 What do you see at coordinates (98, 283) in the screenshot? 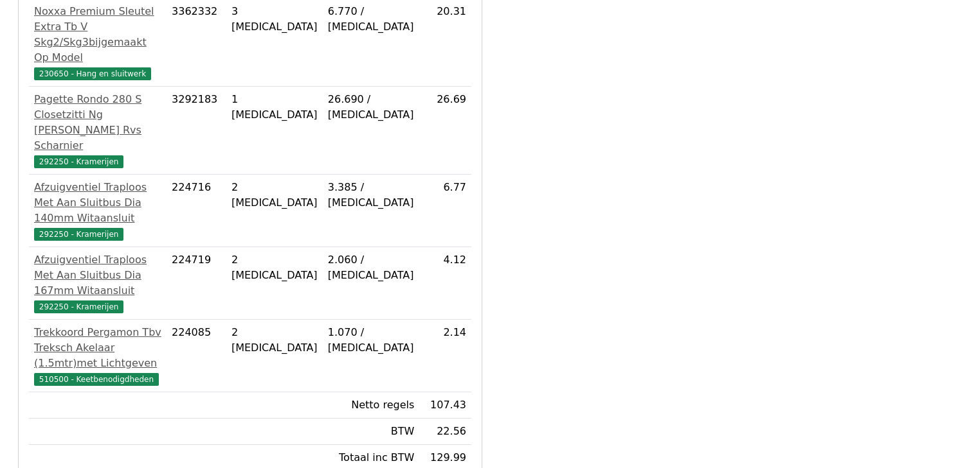
I see `a: Afzuigventiel Traploos Met Aan Sluitbus Dia 167mm Witaansluit292250 - Kramerijen` at bounding box center [98, 283].